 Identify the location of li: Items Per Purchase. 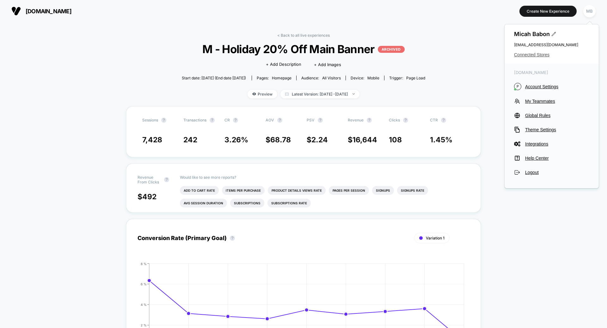
(243, 190).